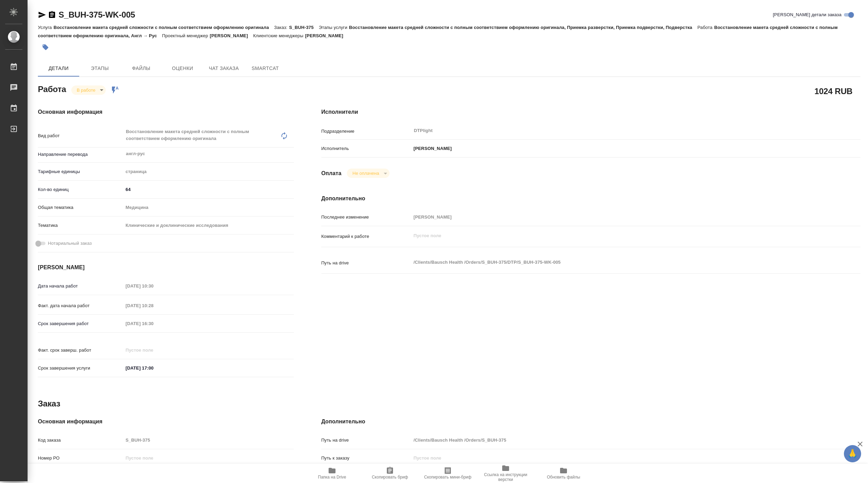 This screenshot has height=483, width=868. Describe the element at coordinates (69, 244) in the screenshot. I see `span: Нотариальный заказ` at that location.